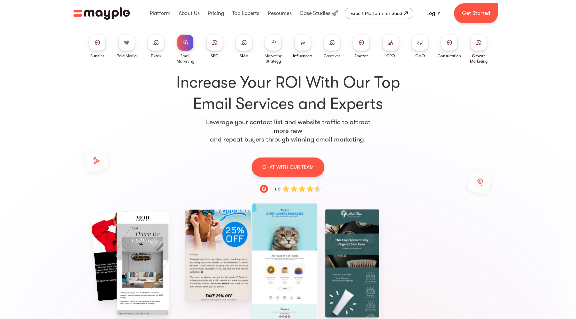 The image size is (576, 319). Describe the element at coordinates (476, 13) in the screenshot. I see `a: Get Started` at that location.